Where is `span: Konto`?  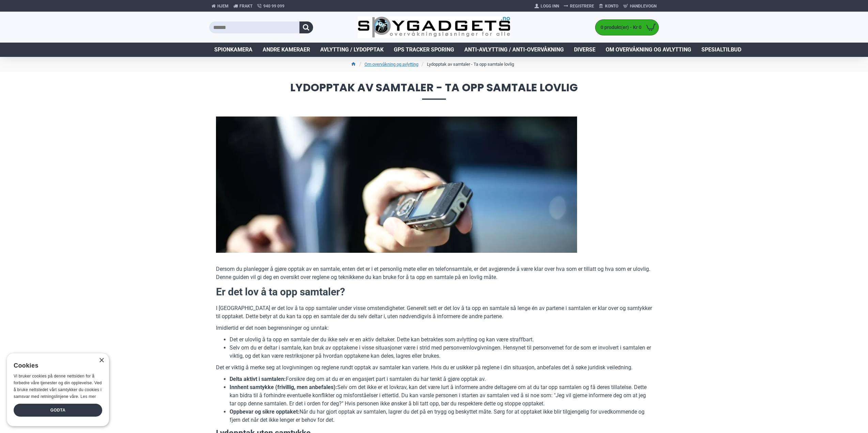 span: Konto is located at coordinates (612, 6).